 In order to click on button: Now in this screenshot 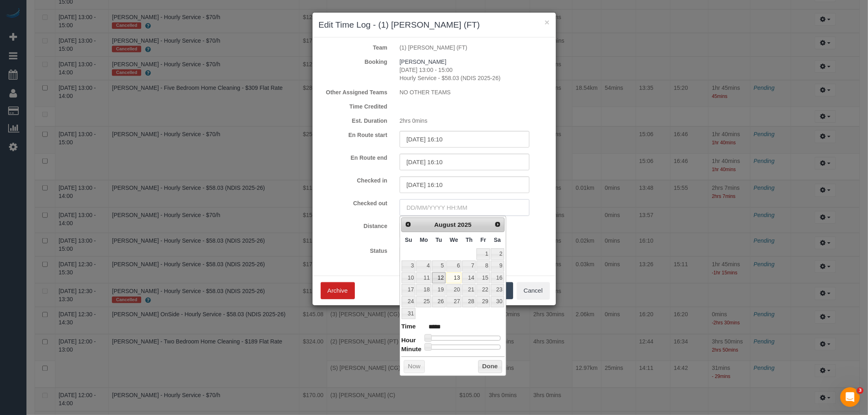, I will do `click(414, 367)`.